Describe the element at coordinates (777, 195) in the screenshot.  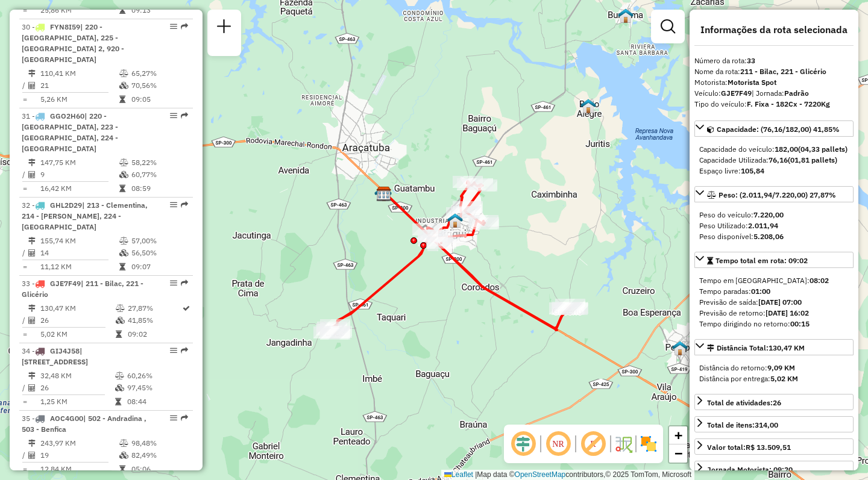
I see `span: Peso: (2.011,94/7.220,00) 27,87%` at that location.